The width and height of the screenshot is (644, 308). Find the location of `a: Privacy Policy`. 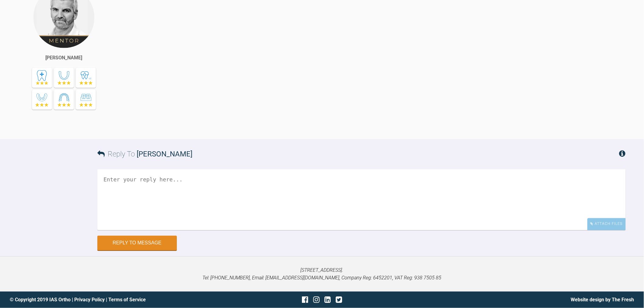

a: Privacy Policy is located at coordinates (89, 299).